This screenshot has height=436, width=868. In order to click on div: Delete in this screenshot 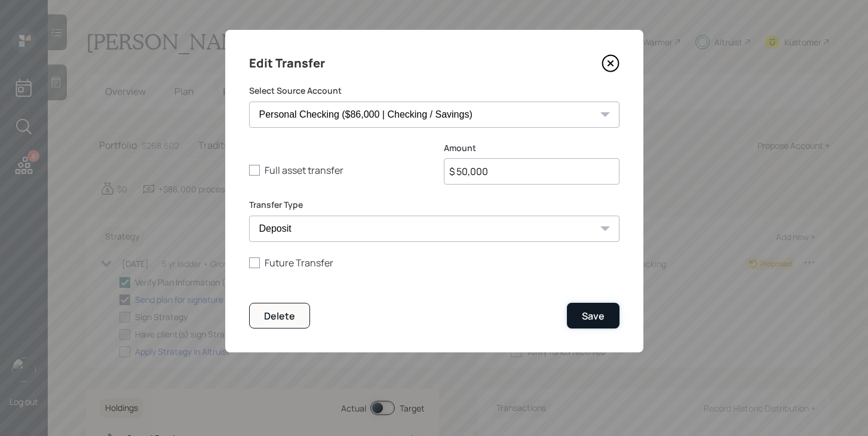, I will do `click(279, 316)`.